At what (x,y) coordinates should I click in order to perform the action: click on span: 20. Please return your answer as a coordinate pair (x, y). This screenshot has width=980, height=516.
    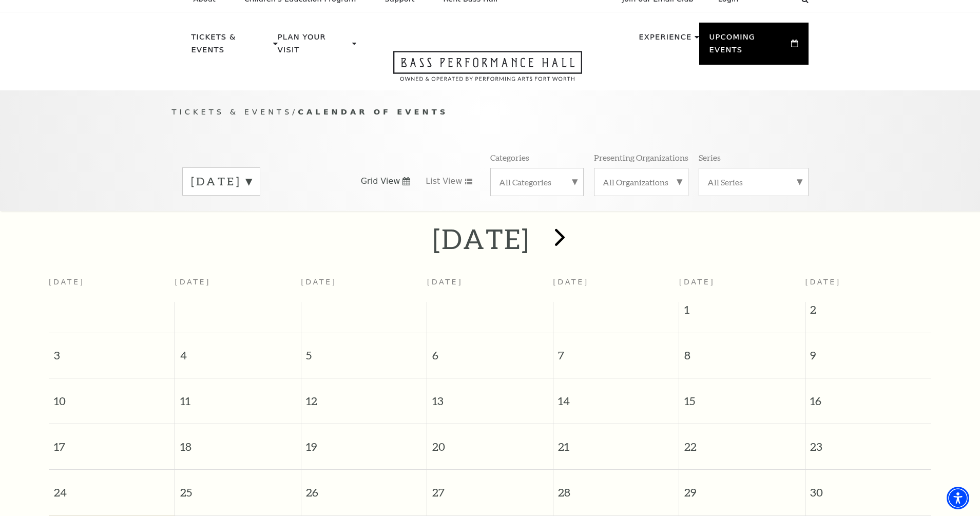
    Looking at the image, I should click on (490, 442).